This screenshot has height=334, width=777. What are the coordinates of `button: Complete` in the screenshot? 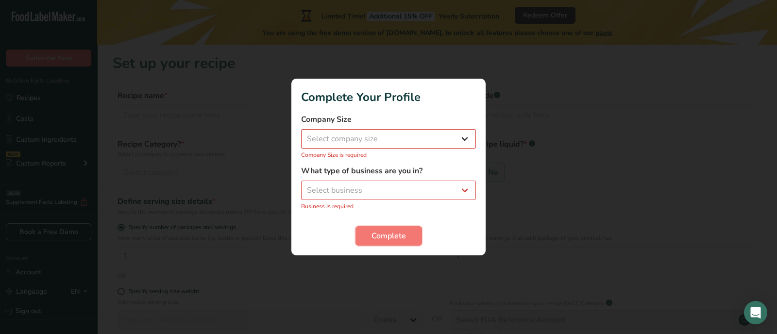 It's located at (389, 236).